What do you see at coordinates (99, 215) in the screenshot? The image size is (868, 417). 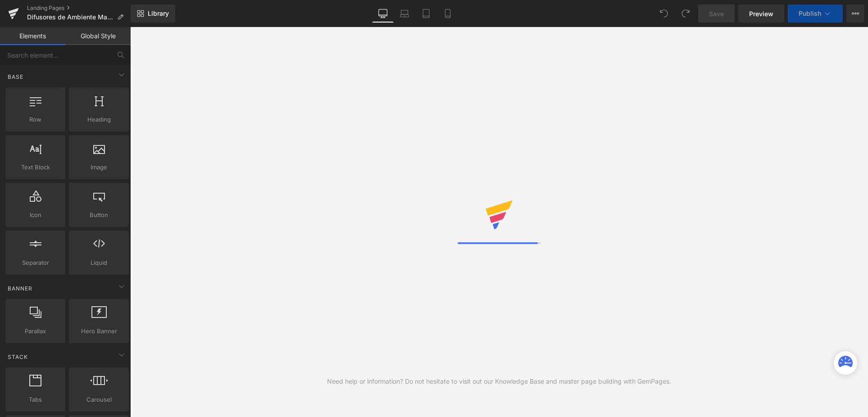 I see `span: Button` at bounding box center [99, 215].